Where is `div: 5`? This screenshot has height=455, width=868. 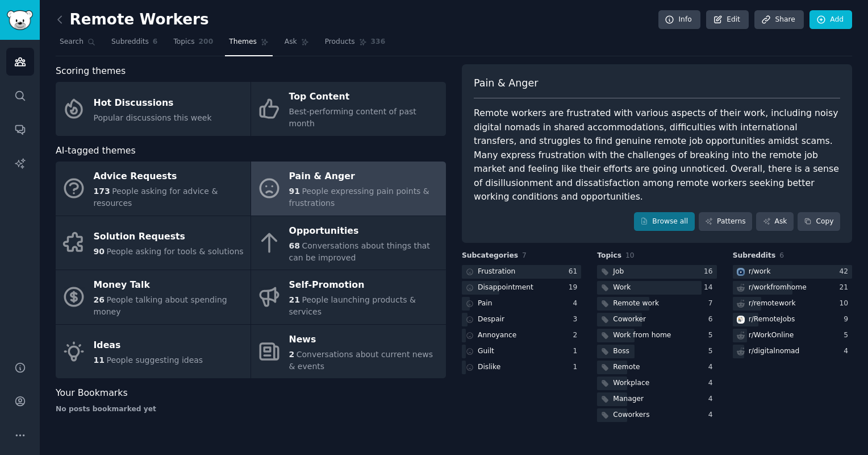
div: 5 is located at coordinates (712, 351).